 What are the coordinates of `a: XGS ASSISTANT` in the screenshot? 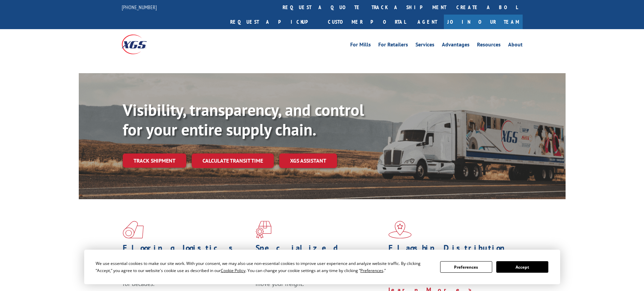 It's located at (308, 160).